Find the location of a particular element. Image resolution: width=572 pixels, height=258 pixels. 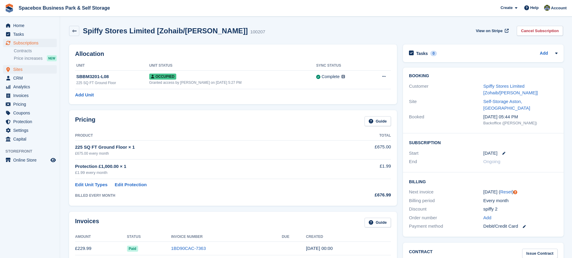

span: Protection is located at coordinates (31, 122).